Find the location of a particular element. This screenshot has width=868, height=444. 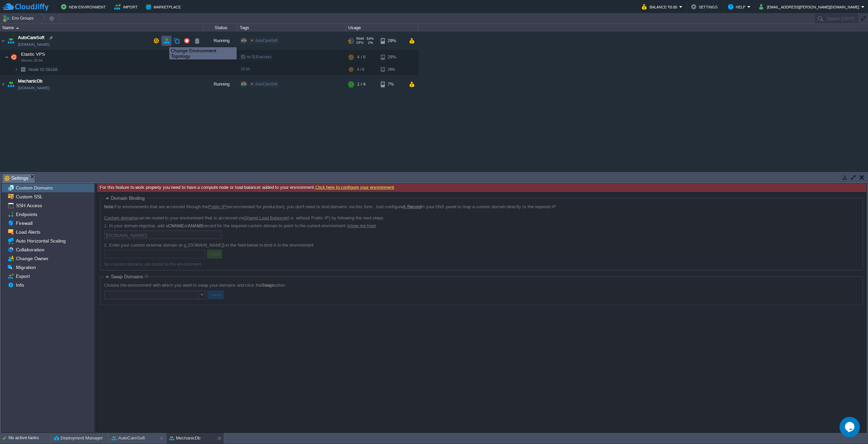

div: 7% is located at coordinates (392, 84).